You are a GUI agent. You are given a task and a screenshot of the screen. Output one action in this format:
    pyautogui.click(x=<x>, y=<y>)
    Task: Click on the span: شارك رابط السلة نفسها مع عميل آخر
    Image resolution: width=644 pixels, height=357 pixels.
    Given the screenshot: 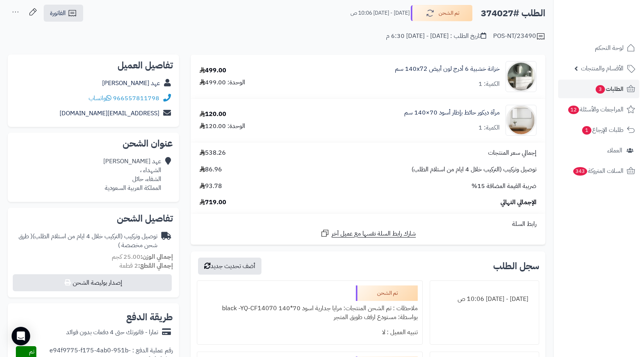 What is the action you would take?
    pyautogui.click(x=374, y=234)
    